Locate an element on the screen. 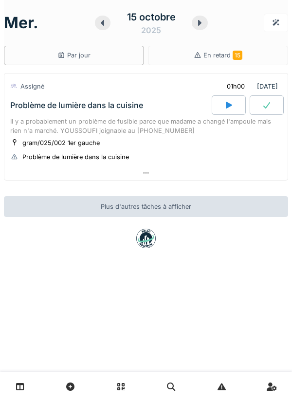  div: Il y a probablement un problème de fusible parce que madame a changé l'ampoule mais rien n'a marc... is located at coordinates (146, 126).